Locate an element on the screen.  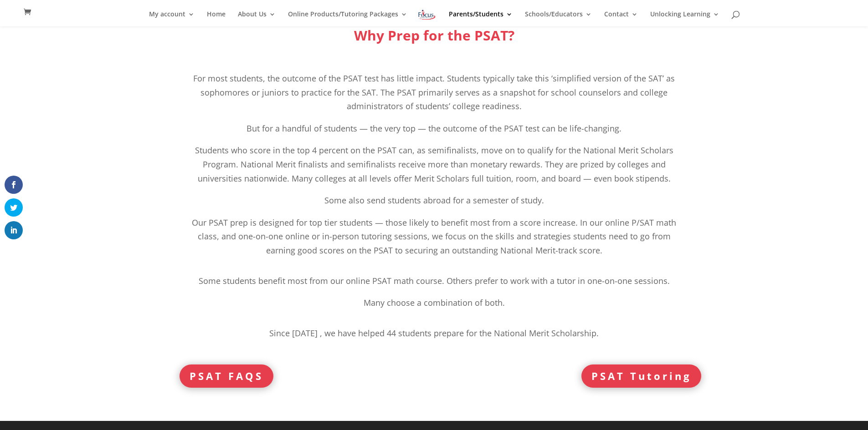
a: PSAT Tutoring is located at coordinates (642, 376).